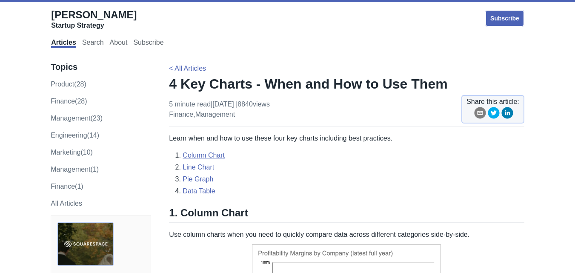 The height and width of the screenshot is (273, 575). I want to click on a: product(28), so click(69, 84).